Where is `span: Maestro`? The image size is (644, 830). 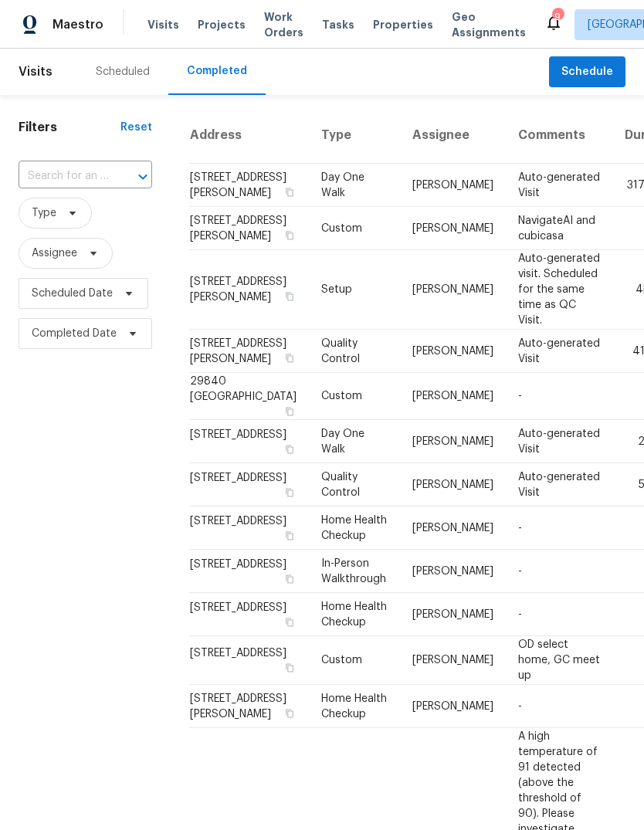 span: Maestro is located at coordinates (78, 25).